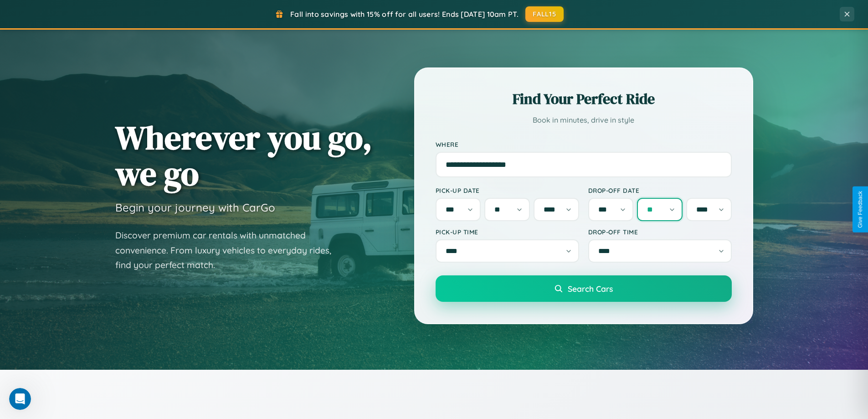 The width and height of the screenshot is (868, 419). What do you see at coordinates (591, 288) in the screenshot?
I see `span: Search Cars` at bounding box center [591, 288].